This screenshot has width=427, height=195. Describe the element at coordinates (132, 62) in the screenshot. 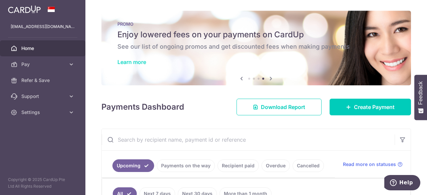

I see `a: Learn more` at that location.